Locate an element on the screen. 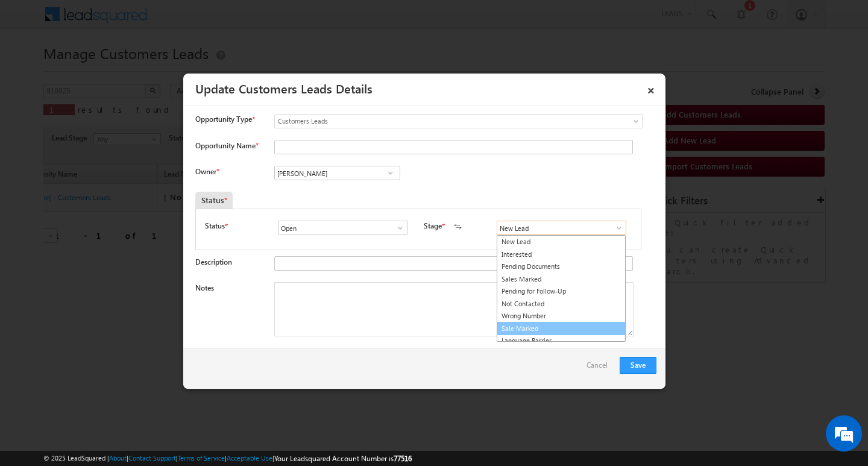 This screenshot has width=868, height=466. label: Opportunity Name is located at coordinates (227, 145).